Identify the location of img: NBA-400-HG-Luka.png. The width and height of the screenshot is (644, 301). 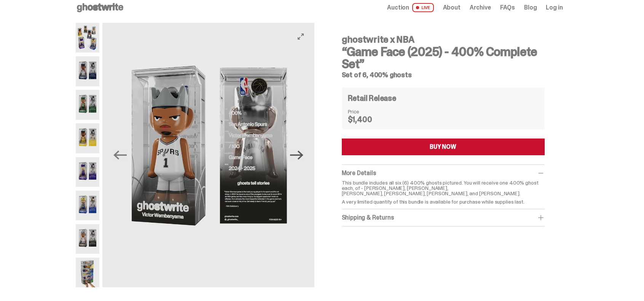
(88, 172).